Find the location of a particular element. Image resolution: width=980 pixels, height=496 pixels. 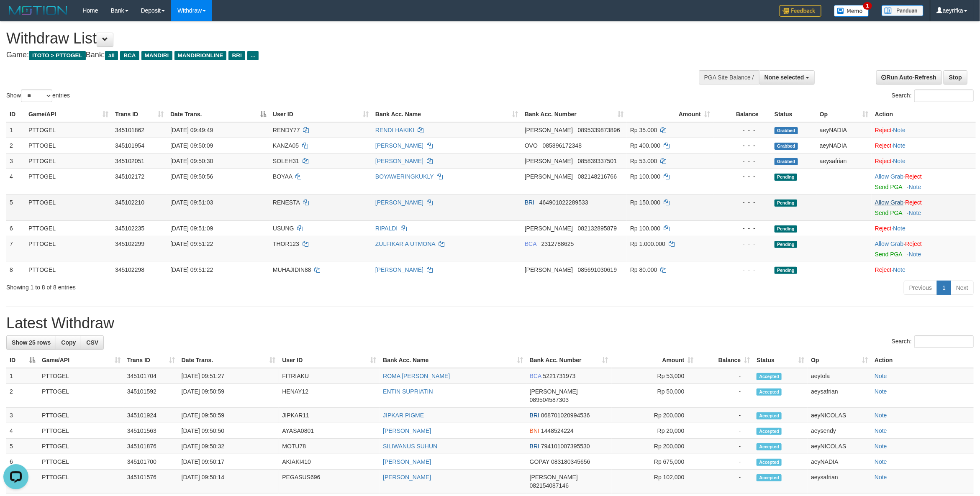

th: Game/API: activate to sort column ascending is located at coordinates (68, 114).